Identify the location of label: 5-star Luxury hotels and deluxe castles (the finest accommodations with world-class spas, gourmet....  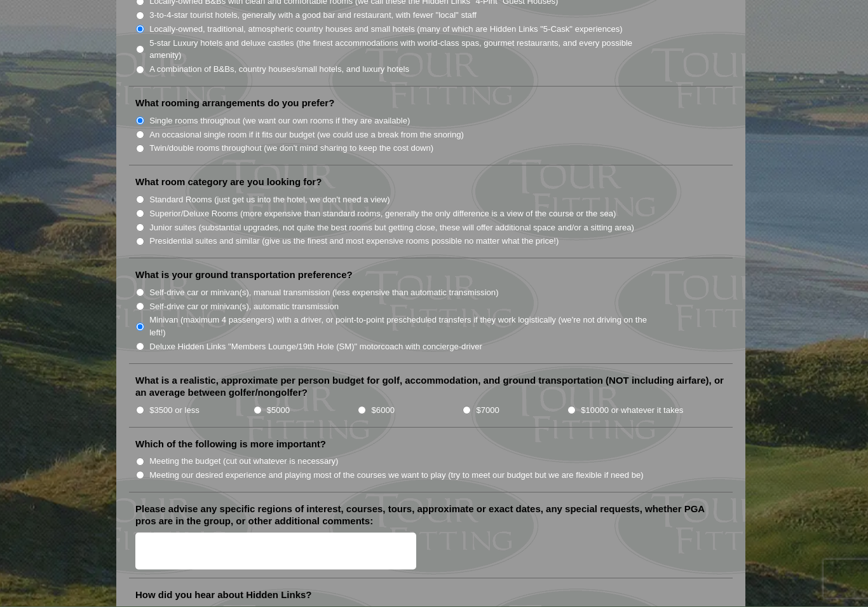
(405, 50).